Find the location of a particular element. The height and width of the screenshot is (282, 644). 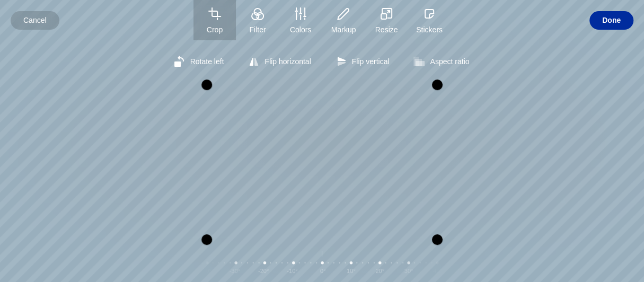

span: Stickers is located at coordinates (429, 30).